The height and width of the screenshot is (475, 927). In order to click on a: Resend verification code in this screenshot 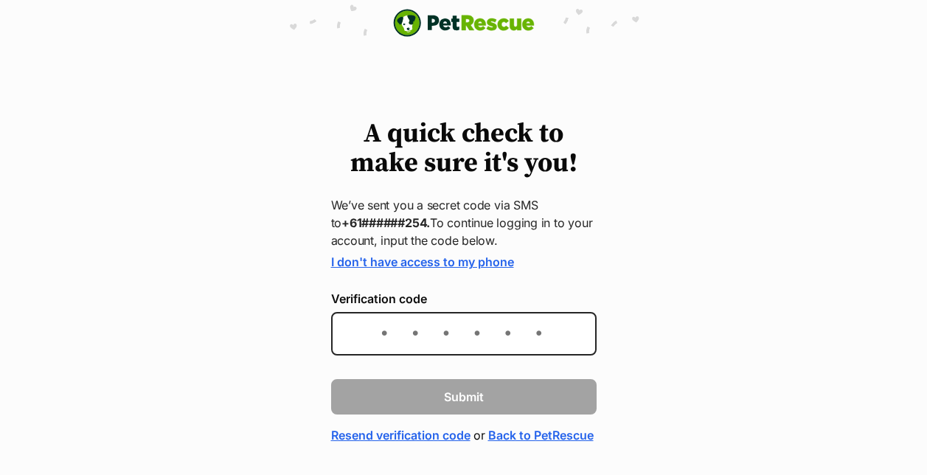, I will do `click(401, 435)`.